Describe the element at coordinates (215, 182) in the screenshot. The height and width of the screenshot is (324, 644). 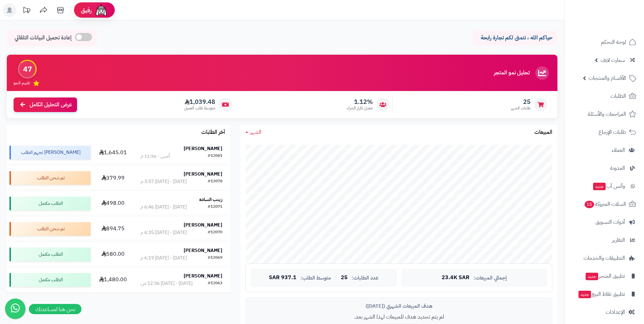
I see `div: #12078` at that location.